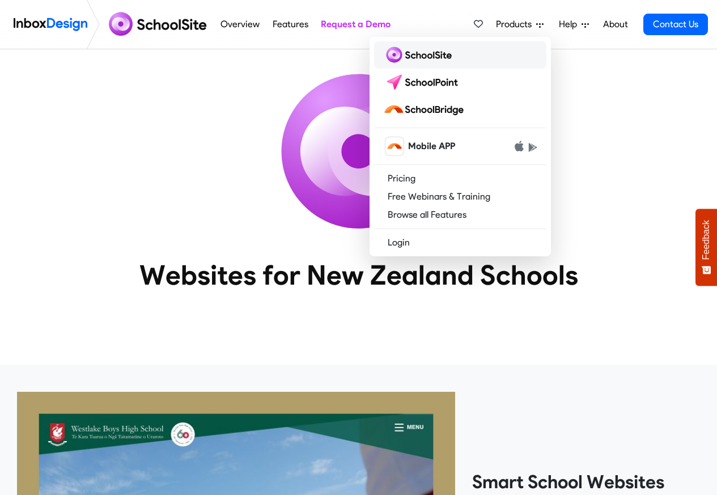 The width and height of the screenshot is (717, 495). I want to click on img: schoolbridge icon, so click(395, 146).